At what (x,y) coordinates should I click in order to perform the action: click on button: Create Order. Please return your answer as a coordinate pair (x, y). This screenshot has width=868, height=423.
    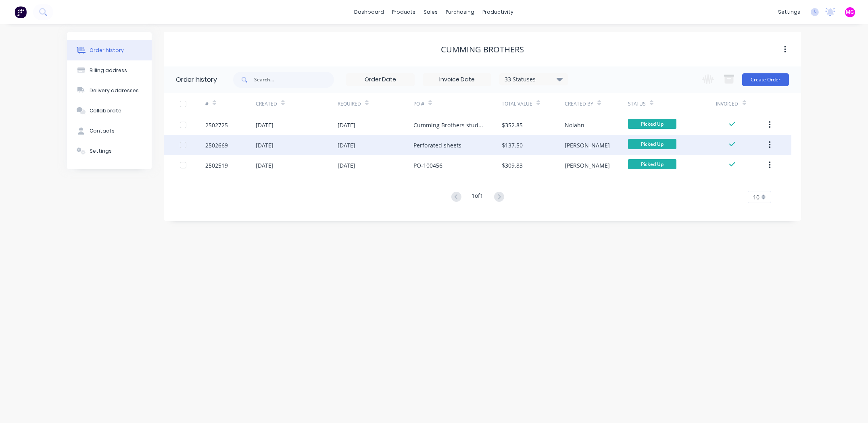
    Looking at the image, I should click on (765, 79).